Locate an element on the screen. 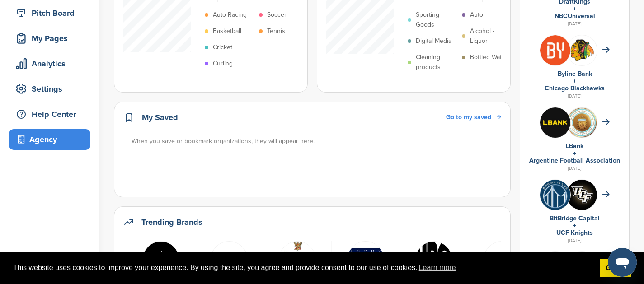  p: Sporting Goods is located at coordinates (436, 20).